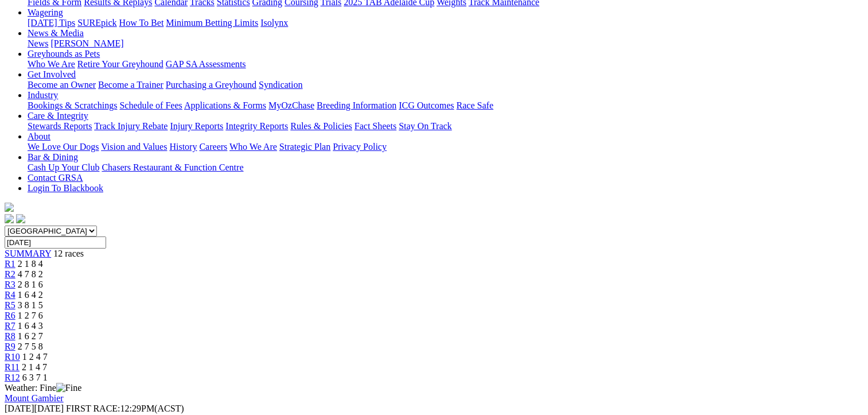 This screenshot has height=415, width=868. Describe the element at coordinates (274, 22) in the screenshot. I see `a: Isolynx` at that location.